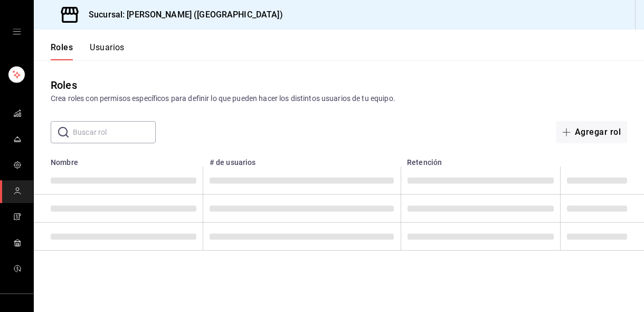  Describe the element at coordinates (481, 159) in the screenshot. I see `th: Retención` at that location.